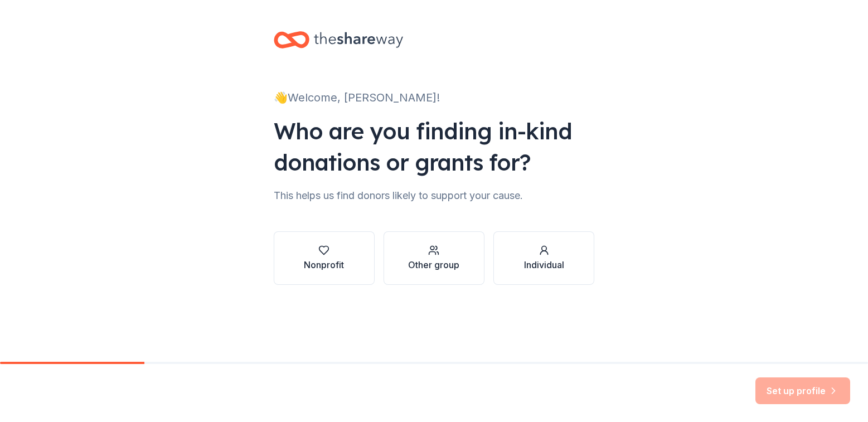  Describe the element at coordinates (324, 258) in the screenshot. I see `button: Nonprofit` at that location.